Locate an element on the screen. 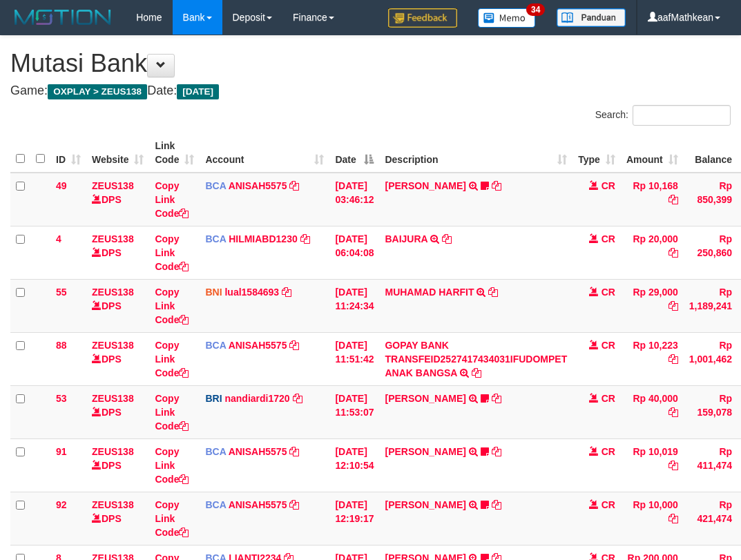  a: Copy lual1584693 to clipboard is located at coordinates (286, 292).